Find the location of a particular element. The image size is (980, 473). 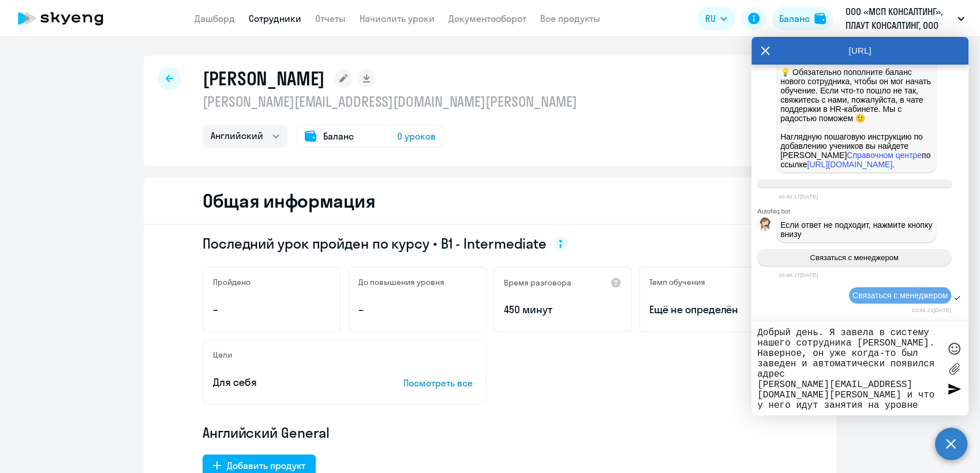

div: Autofaq bot is located at coordinates (863, 211).